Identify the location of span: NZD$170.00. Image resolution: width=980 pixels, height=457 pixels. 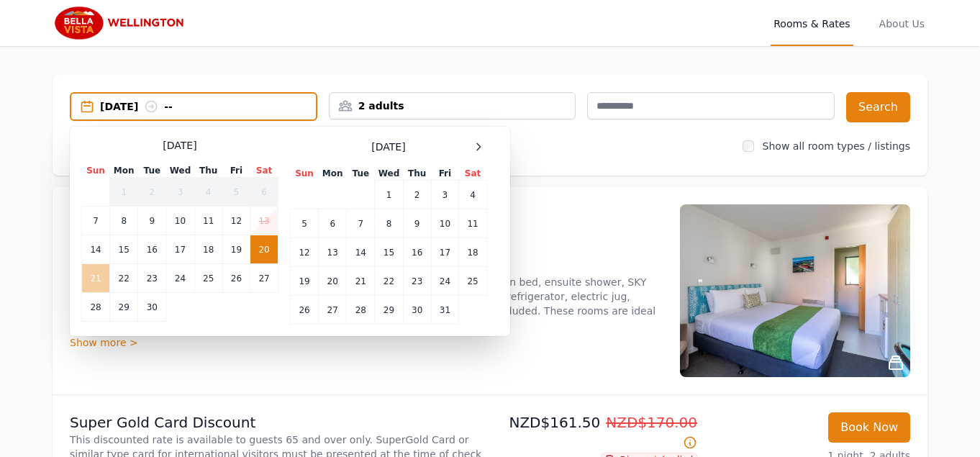
(651, 423).